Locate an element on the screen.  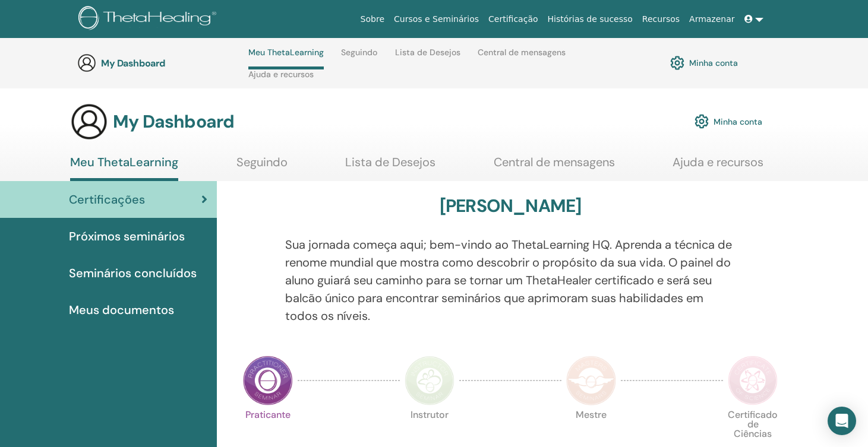
span: Seminários concluídos is located at coordinates (132, 273).